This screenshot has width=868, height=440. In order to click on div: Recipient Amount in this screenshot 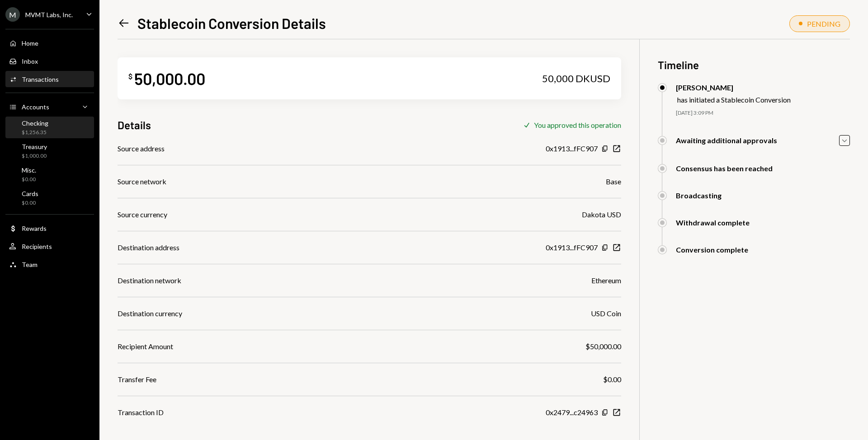, I will do `click(145, 346)`.